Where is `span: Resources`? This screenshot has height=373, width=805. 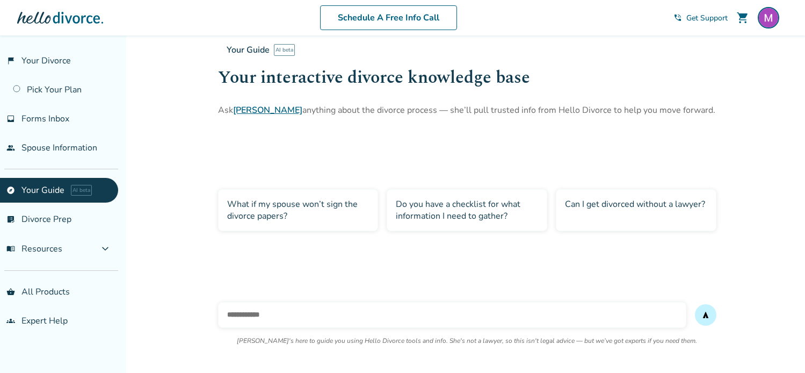
span: Resources is located at coordinates (34, 249).